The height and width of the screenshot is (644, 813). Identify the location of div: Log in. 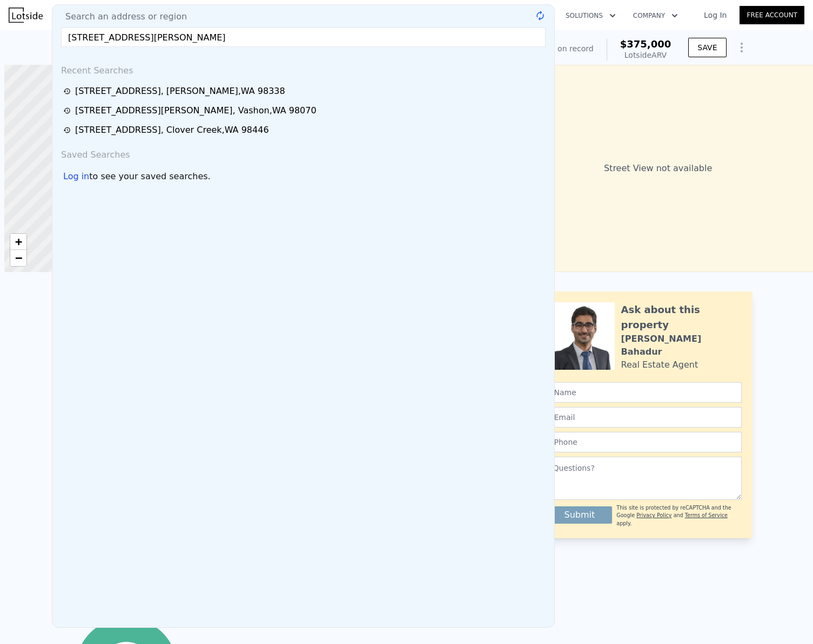
(76, 176).